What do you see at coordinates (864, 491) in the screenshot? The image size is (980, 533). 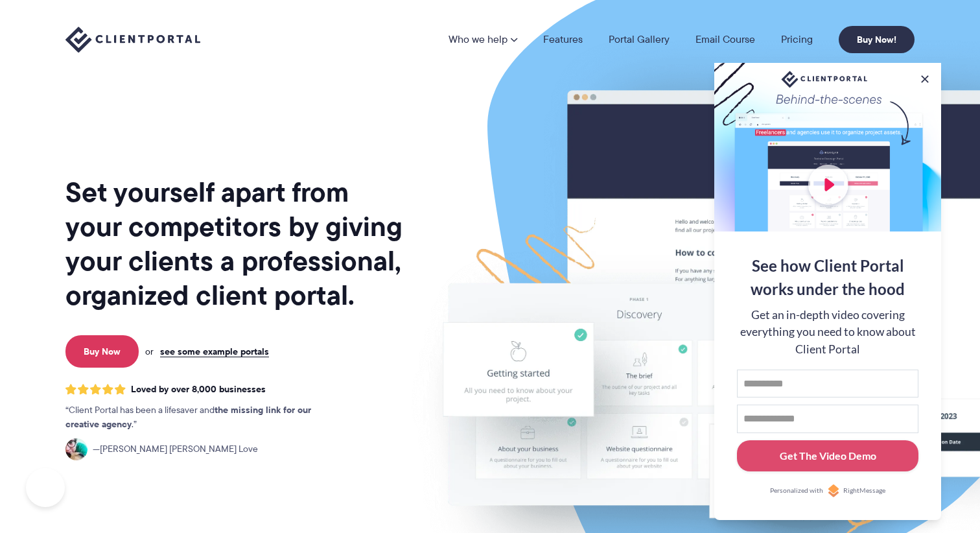 I see `span: RightMessage` at bounding box center [864, 491].